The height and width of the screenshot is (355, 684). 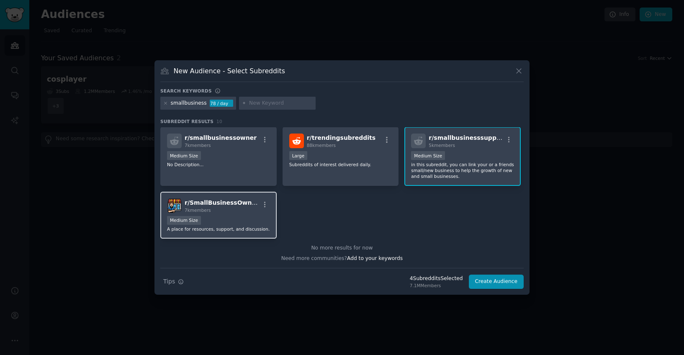 I want to click on div: 7.1M Members, so click(x=436, y=285).